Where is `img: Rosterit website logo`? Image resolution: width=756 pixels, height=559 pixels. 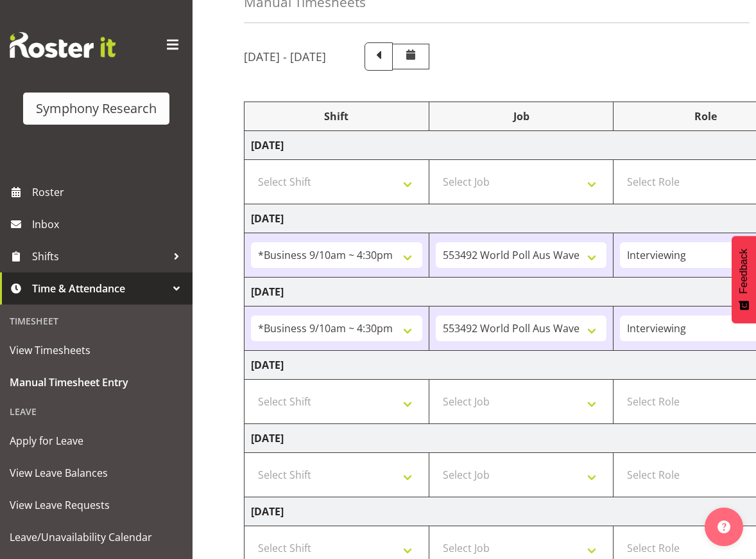 img: Rosterit website logo is located at coordinates (63, 45).